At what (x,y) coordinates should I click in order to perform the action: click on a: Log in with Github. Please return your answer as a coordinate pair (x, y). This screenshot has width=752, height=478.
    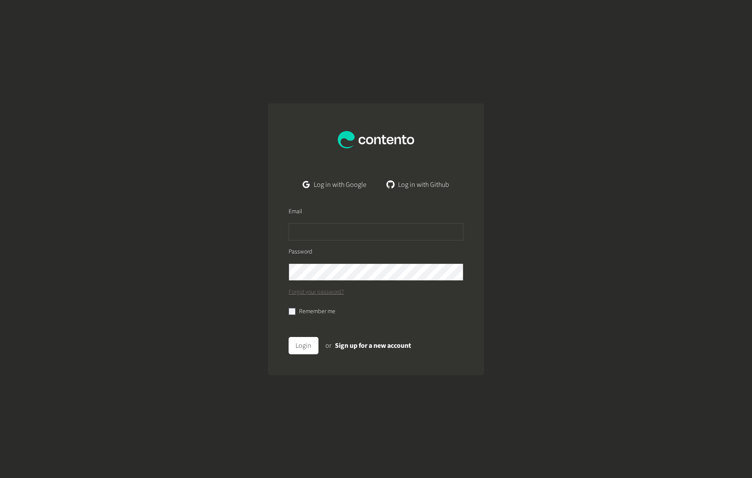
    Looking at the image, I should click on (418, 185).